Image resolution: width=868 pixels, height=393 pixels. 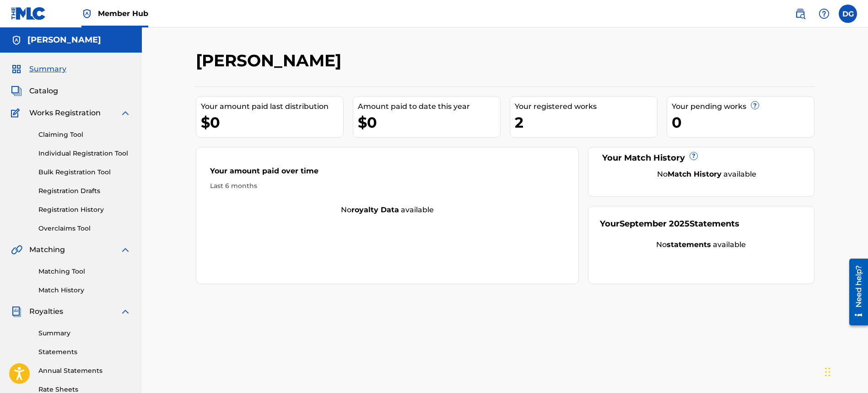 What do you see at coordinates (47, 250) in the screenshot?
I see `span: Matching` at bounding box center [47, 250].